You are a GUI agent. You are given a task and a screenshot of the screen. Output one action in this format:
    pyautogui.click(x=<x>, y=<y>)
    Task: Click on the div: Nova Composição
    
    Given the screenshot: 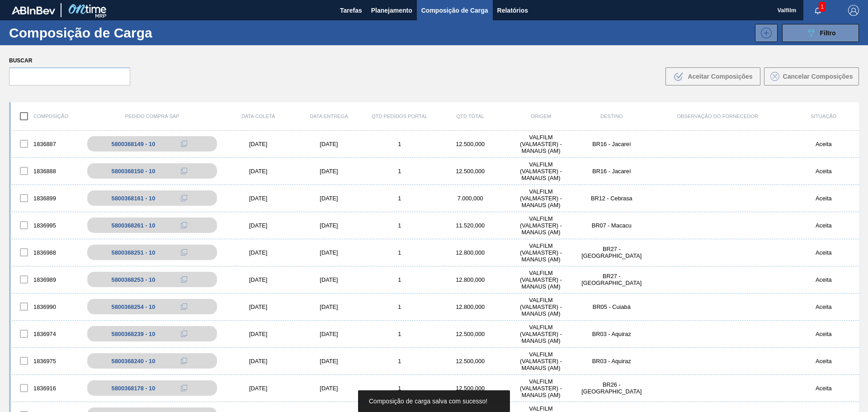 What is the action you would take?
    pyautogui.click(x=764, y=33)
    